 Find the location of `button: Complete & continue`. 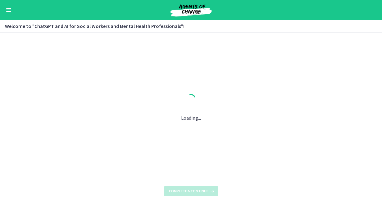

button: Complete & continue is located at coordinates (191, 191).